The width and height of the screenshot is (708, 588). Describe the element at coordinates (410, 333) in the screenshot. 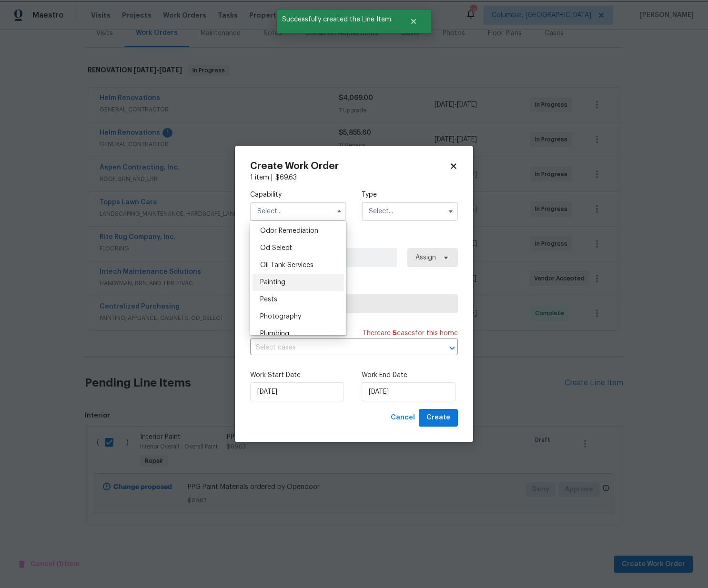

I see `span: There are case s for this home` at that location.